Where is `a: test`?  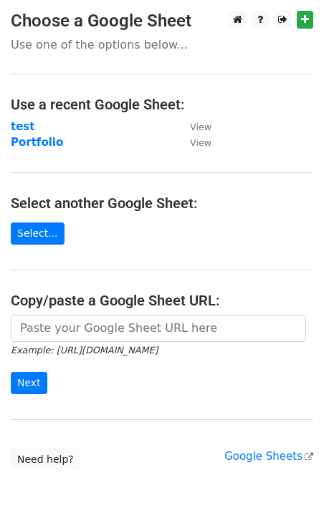 a: test is located at coordinates (22, 127).